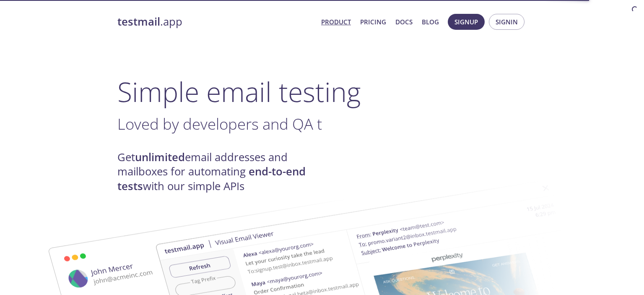 This screenshot has width=644, height=295. I want to click on button: Signup, so click(466, 22).